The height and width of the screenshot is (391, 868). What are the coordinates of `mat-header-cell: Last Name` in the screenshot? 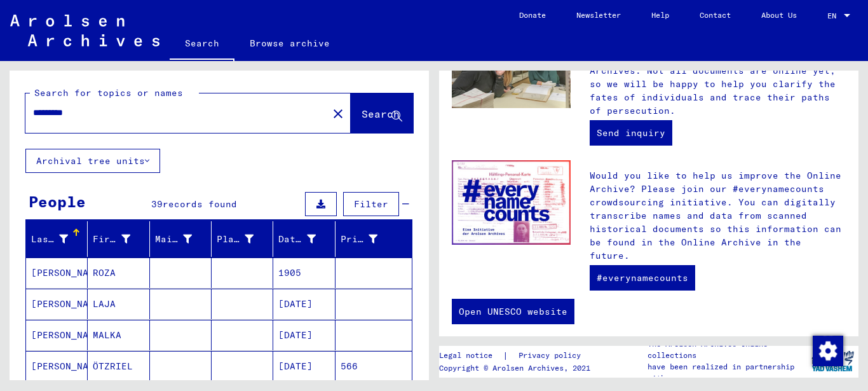 It's located at (57, 239).